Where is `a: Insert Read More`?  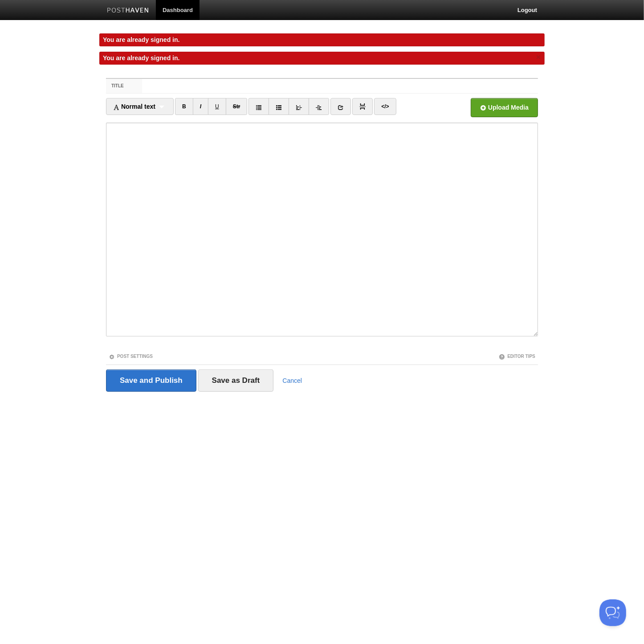
a: Insert Read More is located at coordinates (363, 106).